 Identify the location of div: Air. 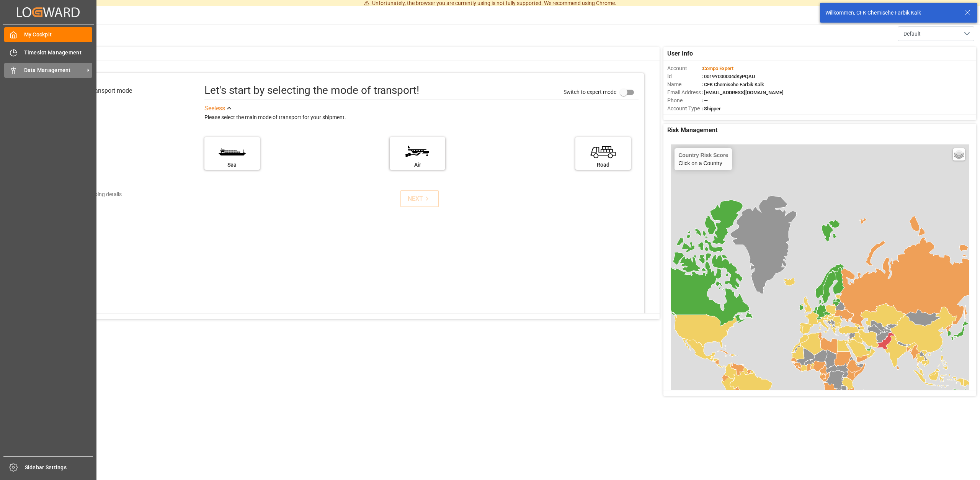
(417, 165).